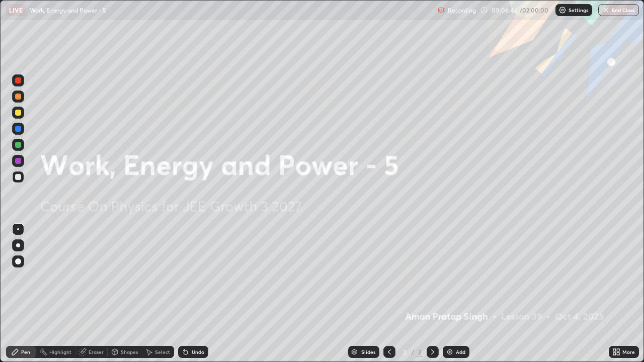 Image resolution: width=644 pixels, height=362 pixels. I want to click on button: End Class, so click(618, 10).